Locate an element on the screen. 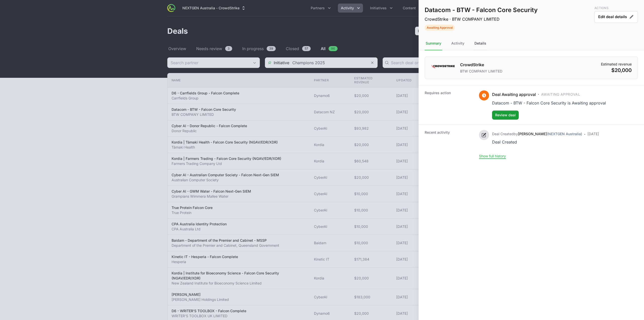 This screenshot has height=320, width=644. p: CrowdStrike · BTW COMPANY LIMITED is located at coordinates (481, 19).